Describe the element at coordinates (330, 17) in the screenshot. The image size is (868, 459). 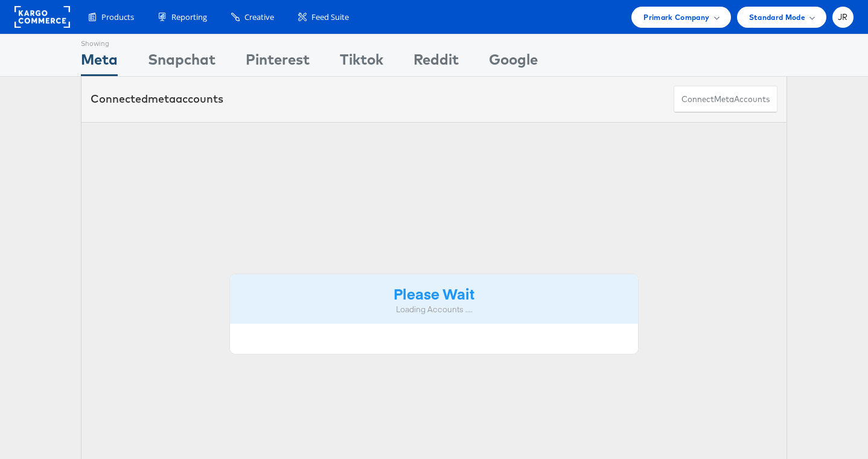
I see `span: Feed Suite` at that location.